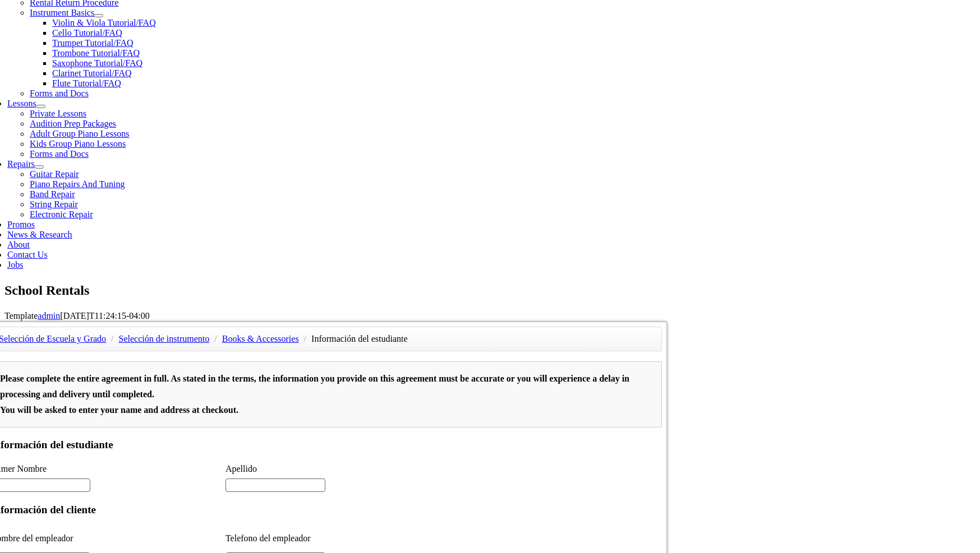 The image size is (980, 553). Describe the element at coordinates (77, 184) in the screenshot. I see `span: Piano Repairs And Tuning` at that location.